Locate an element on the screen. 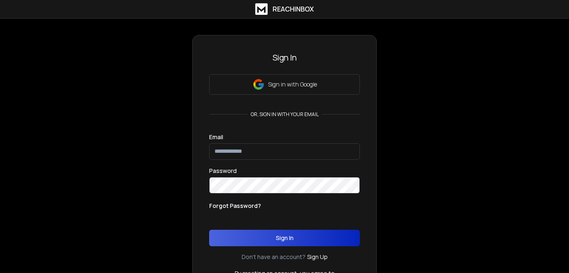 Image resolution: width=569 pixels, height=273 pixels. img: logo is located at coordinates (261, 9).